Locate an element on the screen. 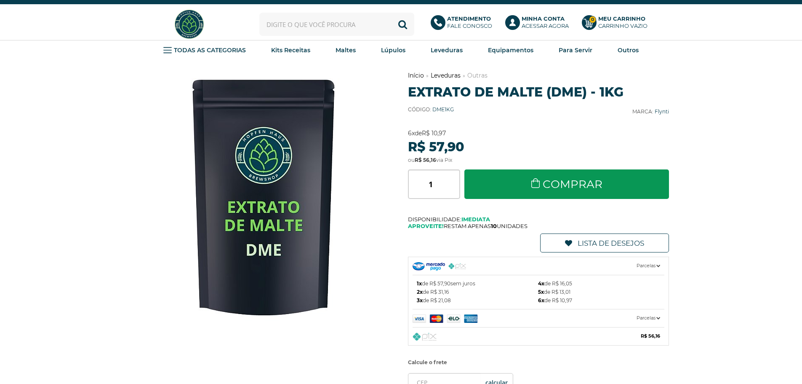 This screenshot has height=384, width=802. a: Outras is located at coordinates (478, 75).